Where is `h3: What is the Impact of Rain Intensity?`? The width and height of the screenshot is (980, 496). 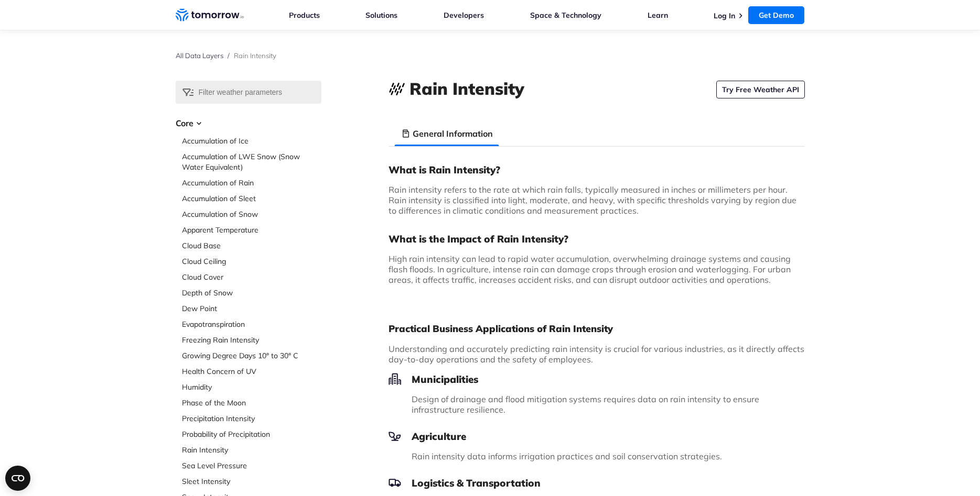
h3: What is the Impact of Rain Intensity? is located at coordinates (597, 239).